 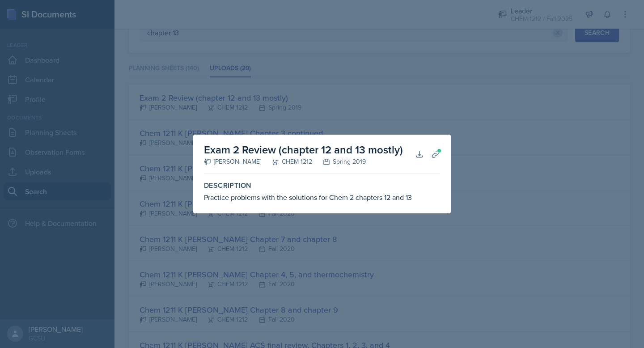 I want to click on div: CHEM 1212, so click(x=286, y=162).